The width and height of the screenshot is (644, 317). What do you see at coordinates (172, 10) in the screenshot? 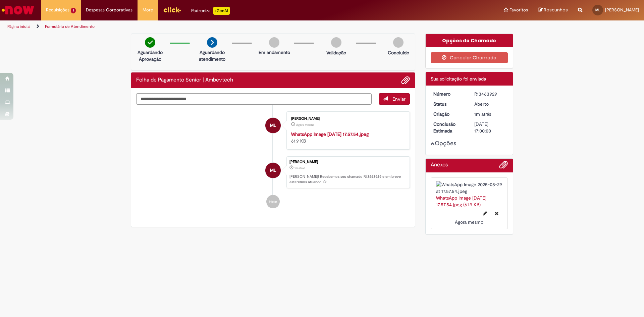
I see `img: click_logo_yellow_360x200.png` at bounding box center [172, 10].